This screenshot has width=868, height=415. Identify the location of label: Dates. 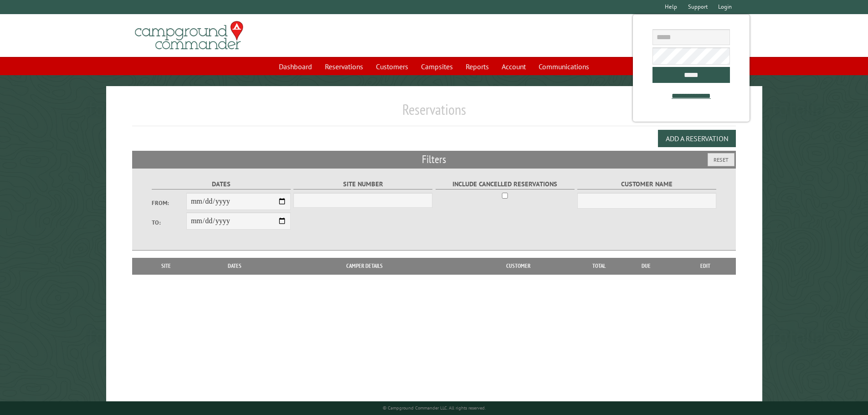
(221, 184).